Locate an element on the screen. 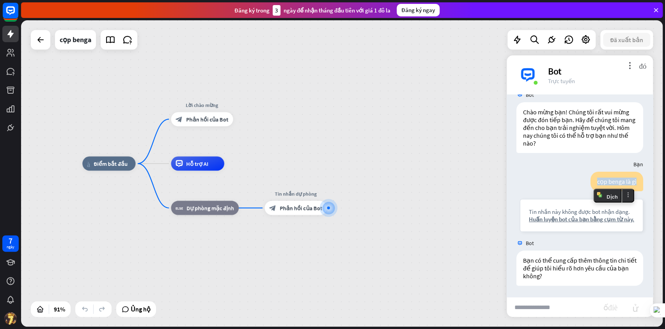  font: Bạn is located at coordinates (638, 164).